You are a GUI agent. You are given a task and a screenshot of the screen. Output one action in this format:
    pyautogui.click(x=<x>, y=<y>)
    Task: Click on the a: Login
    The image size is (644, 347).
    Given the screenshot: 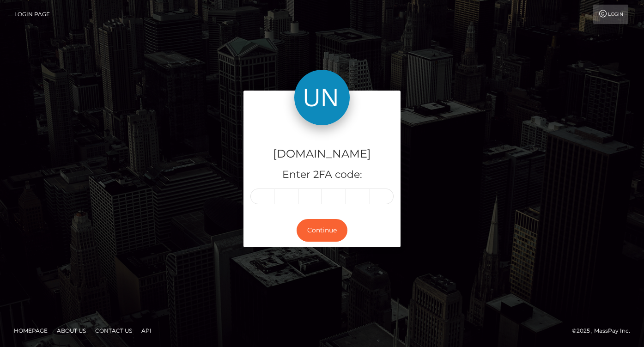 What is the action you would take?
    pyautogui.click(x=611, y=15)
    